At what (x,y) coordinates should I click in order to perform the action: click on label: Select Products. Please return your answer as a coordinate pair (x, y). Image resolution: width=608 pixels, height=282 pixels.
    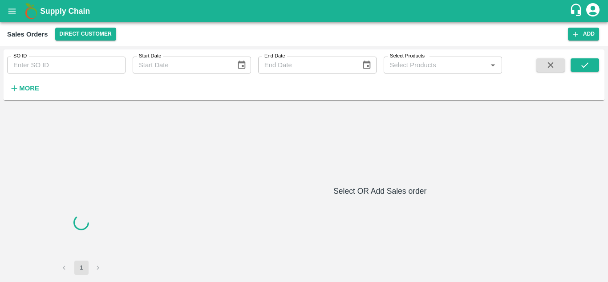
    Looking at the image, I should click on (408, 56).